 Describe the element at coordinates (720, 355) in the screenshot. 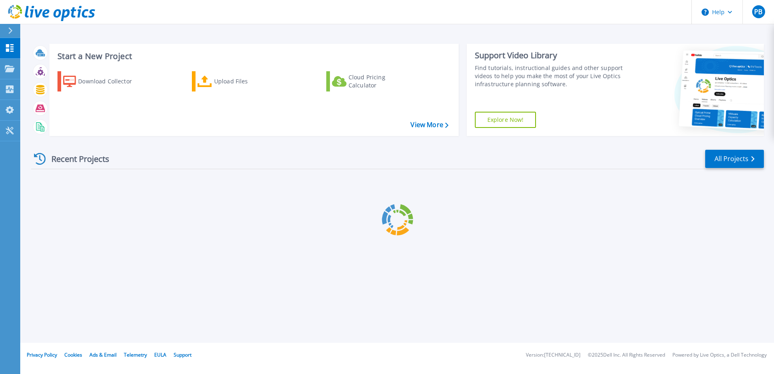

I see `li: Powered by Live Optics, a Dell Technology` at that location.